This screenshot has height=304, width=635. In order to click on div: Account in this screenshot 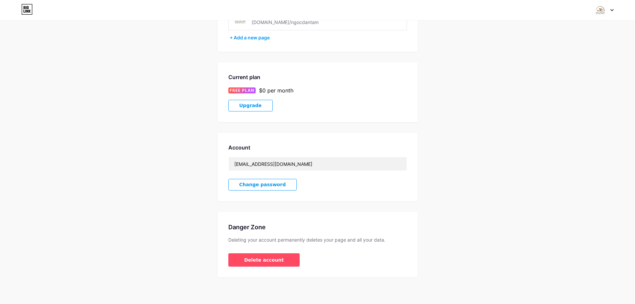, I will do `click(318, 147)`.